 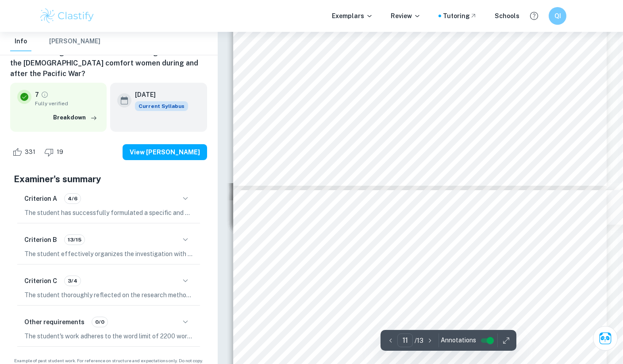 I want to click on span: to document their stories for fear of backlash. Thus, it may have been challenging to work, so click(x=414, y=291).